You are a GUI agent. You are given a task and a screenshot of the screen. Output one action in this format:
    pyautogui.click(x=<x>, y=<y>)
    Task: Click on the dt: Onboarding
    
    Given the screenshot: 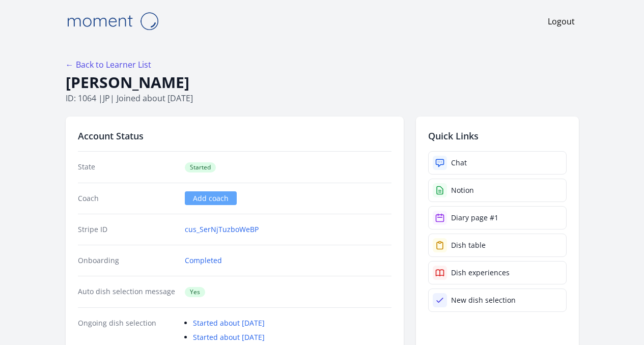 What is the action you would take?
    pyautogui.click(x=127, y=260)
    